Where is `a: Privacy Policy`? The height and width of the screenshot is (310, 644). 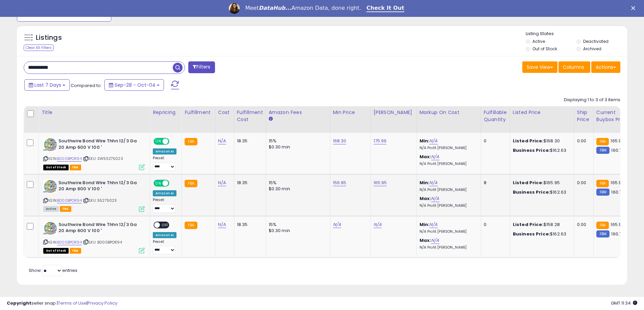
a: Privacy Policy is located at coordinates (103, 303).